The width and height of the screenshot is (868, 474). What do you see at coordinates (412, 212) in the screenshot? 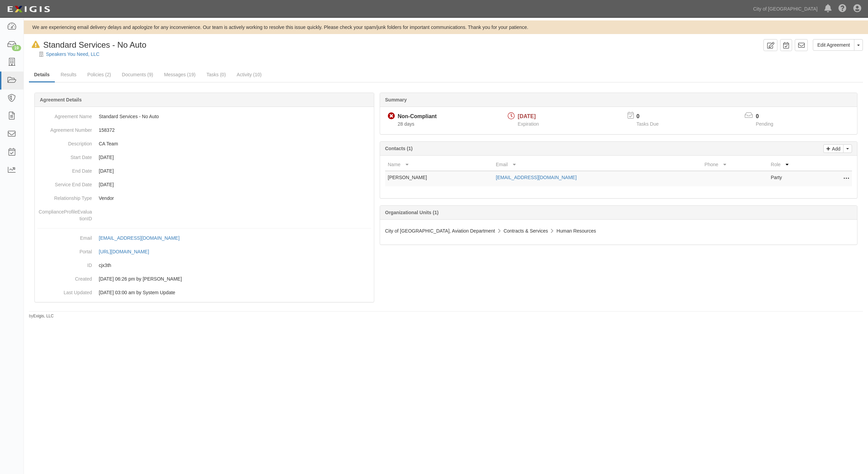
I see `b: Organizational Units (1)` at bounding box center [412, 212].